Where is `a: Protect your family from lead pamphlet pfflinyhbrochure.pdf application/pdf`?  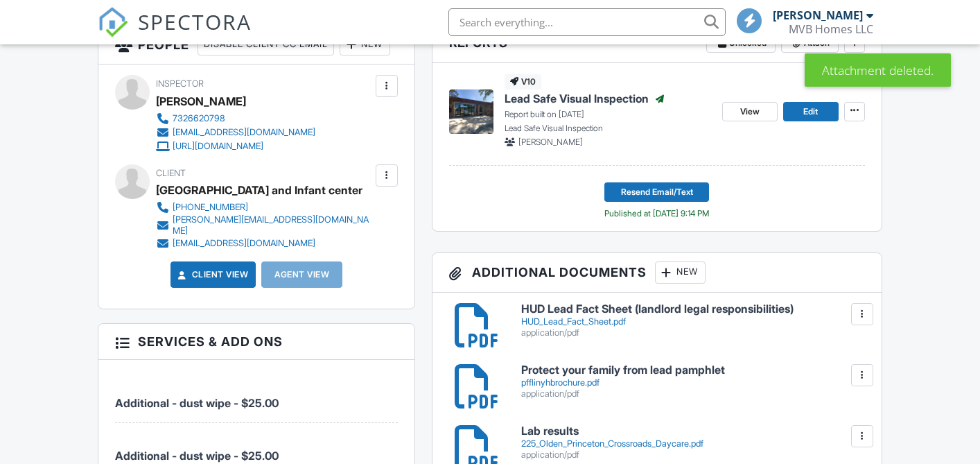
a: Protect your family from lead pamphlet pfflinyhbrochure.pdf application/pdf is located at coordinates (693, 381).